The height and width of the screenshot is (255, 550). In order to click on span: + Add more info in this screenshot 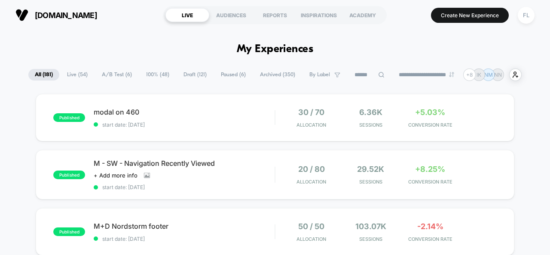, I will do `click(116, 175)`.